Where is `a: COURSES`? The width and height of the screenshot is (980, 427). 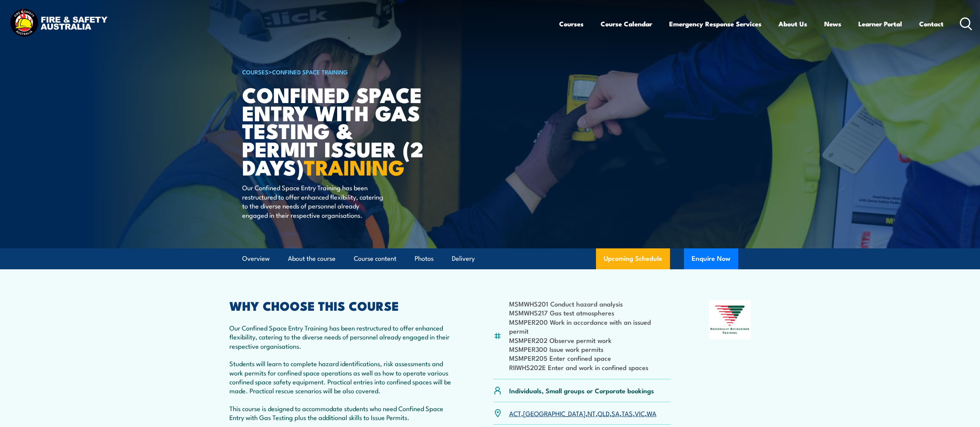
a: COURSES is located at coordinates (256, 72).